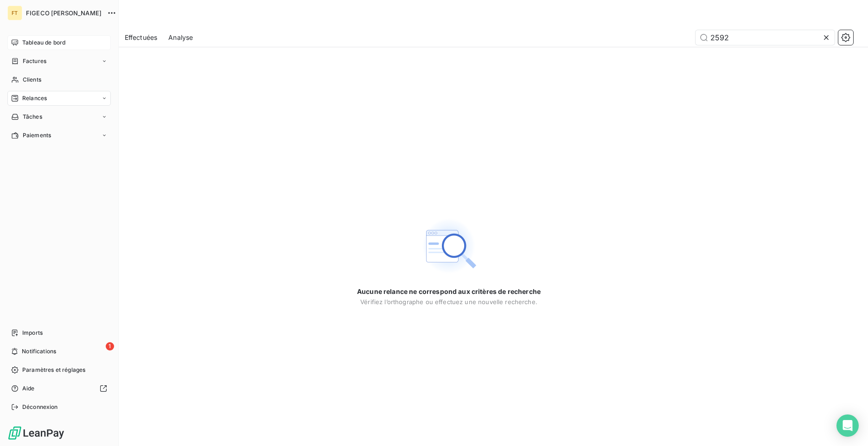  I want to click on span: Vérifiez l’orthographe ou effectuez une nouvelle recherche., so click(449, 302).